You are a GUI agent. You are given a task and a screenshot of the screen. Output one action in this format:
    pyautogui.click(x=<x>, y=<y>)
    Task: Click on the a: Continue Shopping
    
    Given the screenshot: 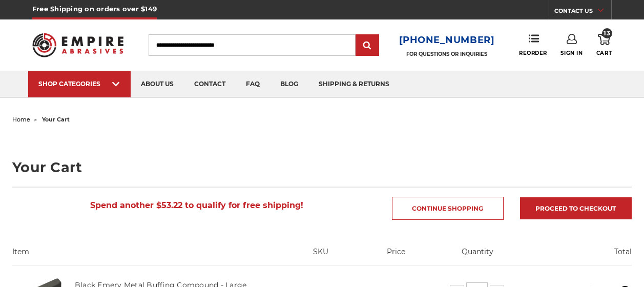 What is the action you would take?
    pyautogui.click(x=448, y=208)
    